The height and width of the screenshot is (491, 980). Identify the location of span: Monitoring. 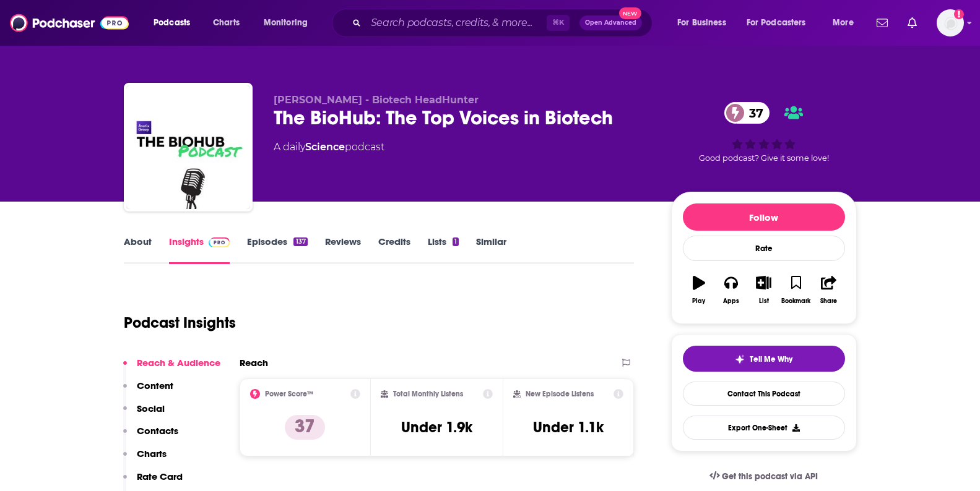
(285, 23).